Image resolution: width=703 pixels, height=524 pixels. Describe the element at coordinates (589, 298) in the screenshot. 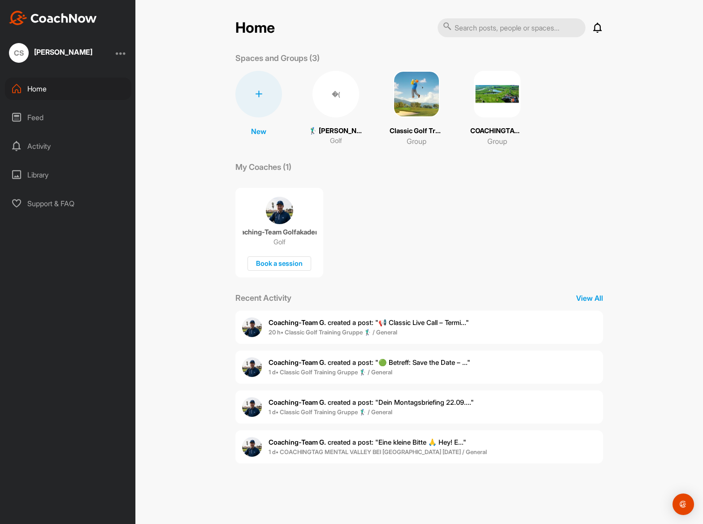

I see `p: View All` at that location.